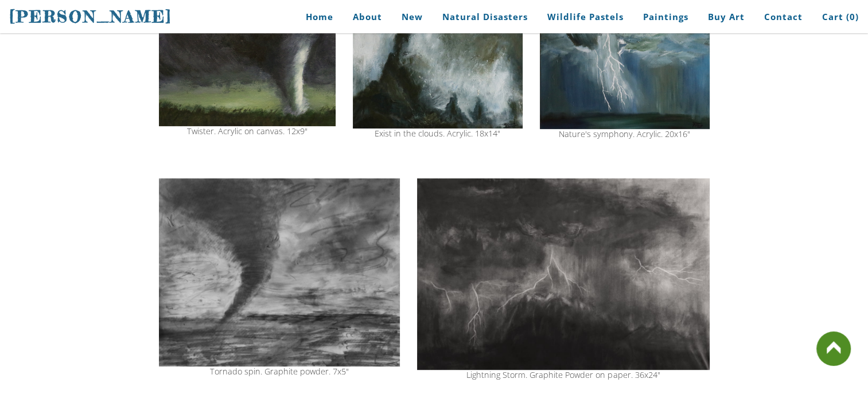 The image size is (868, 406). What do you see at coordinates (438, 134) in the screenshot?
I see `div: Exist in the clouds. Acrylic. 18x14"` at bounding box center [438, 134].